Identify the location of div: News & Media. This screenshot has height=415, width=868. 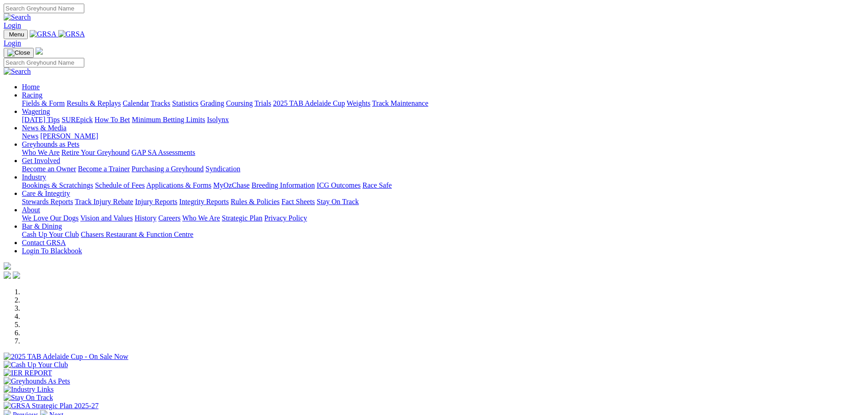
(443, 137).